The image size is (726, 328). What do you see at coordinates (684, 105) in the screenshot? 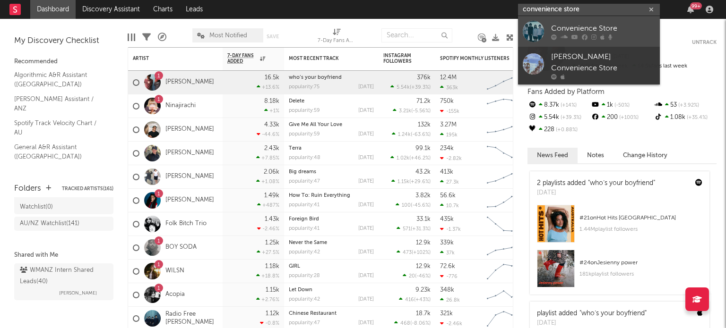
I see `div: 53` at bounding box center [684, 105].